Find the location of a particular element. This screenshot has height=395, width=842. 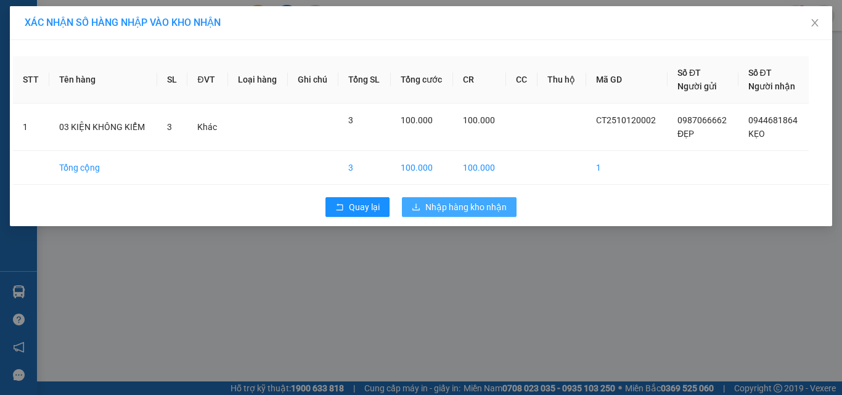

th: CR is located at coordinates (480, 80).